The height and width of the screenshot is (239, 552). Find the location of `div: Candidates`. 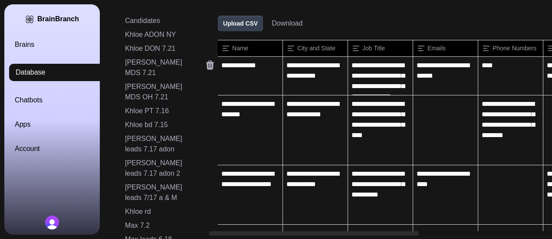

div: Candidates is located at coordinates (162, 21).